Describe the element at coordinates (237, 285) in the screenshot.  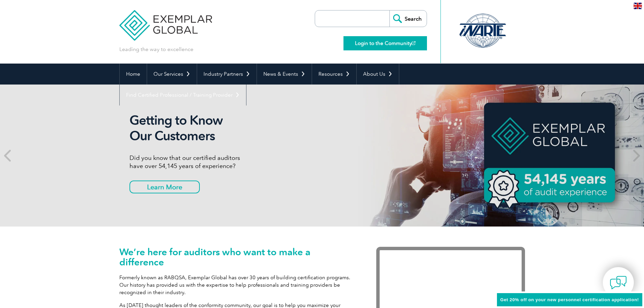
I see `p: Formerly known as RABQSA, Exemplar Global has over 30 years of building certification programs. O...` at that location.